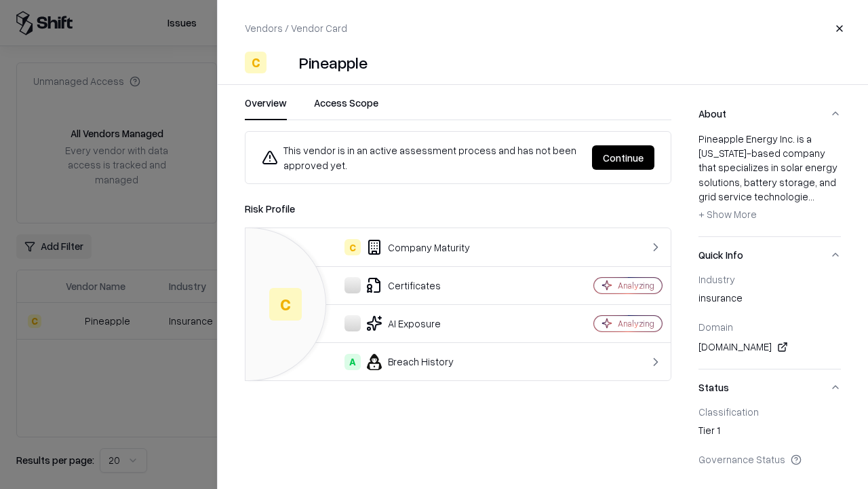 The image size is (868, 489). Describe the element at coordinates (770, 184) in the screenshot. I see `div: About` at that location.